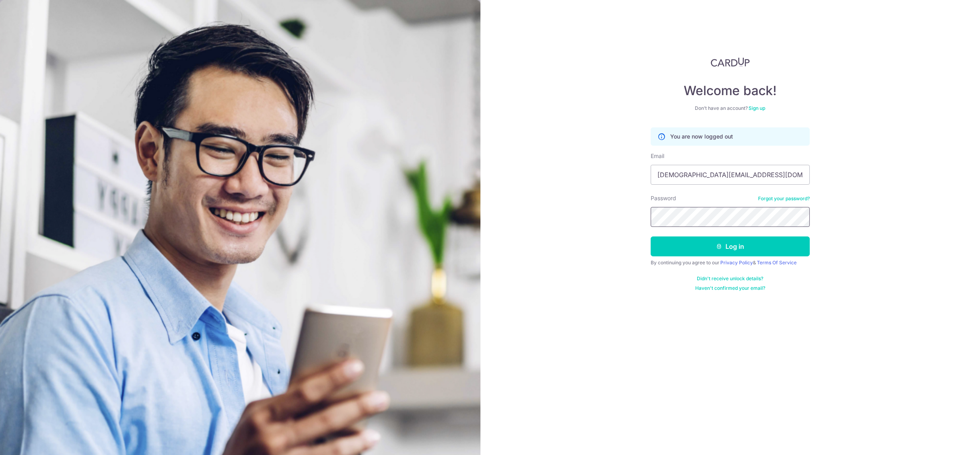 The width and height of the screenshot is (980, 455). Describe the element at coordinates (701, 137) in the screenshot. I see `p: You are now logged out` at that location.